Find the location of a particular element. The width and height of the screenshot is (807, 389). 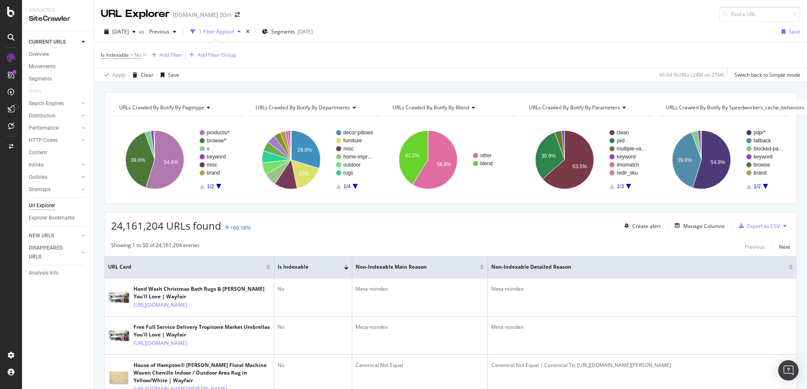

div: NEW URLS is located at coordinates (41, 236).